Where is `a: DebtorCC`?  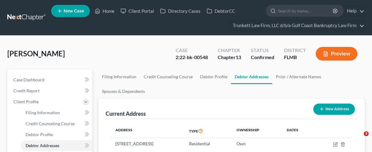
a: DebtorCC is located at coordinates (221, 11).